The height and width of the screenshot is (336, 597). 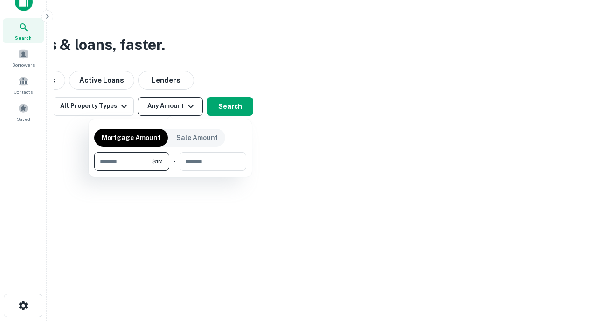 I want to click on p: Mortgage Amount, so click(x=131, y=138).